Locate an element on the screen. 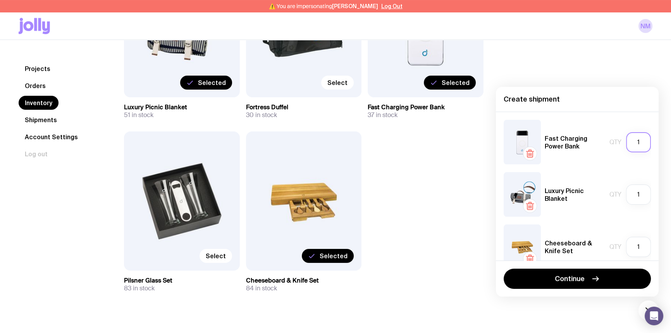  h3: Fortress Duffel is located at coordinates (304, 107).